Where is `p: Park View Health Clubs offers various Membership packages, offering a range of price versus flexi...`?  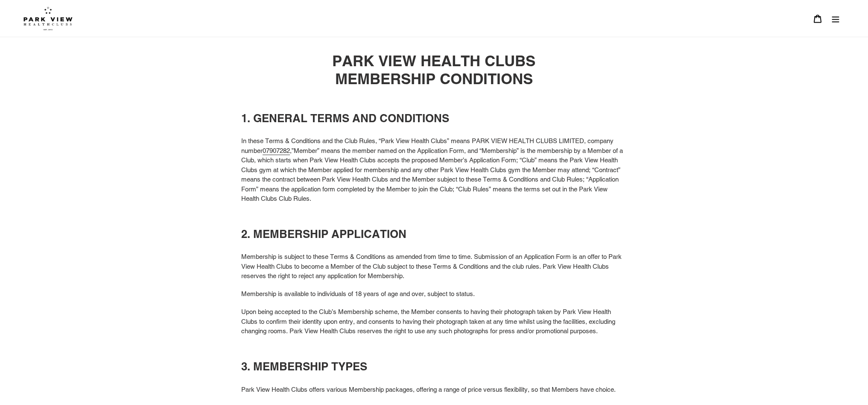
p: Park View Health Clubs offers various Membership packages, offering a range of price versus flexi... is located at coordinates (433, 390).